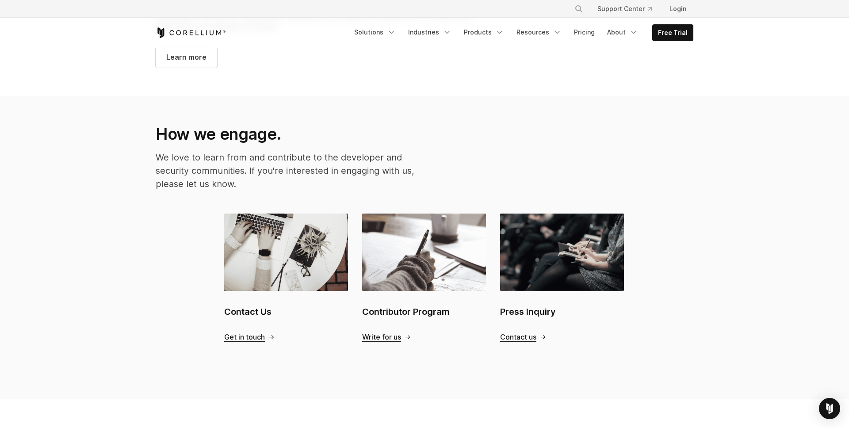 The image size is (849, 428). Describe the element at coordinates (186, 57) in the screenshot. I see `span: Learn more` at that location.